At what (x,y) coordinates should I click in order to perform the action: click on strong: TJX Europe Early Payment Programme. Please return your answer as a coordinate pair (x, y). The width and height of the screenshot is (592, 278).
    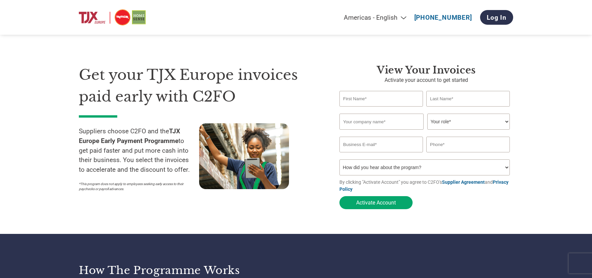
    Looking at the image, I should click on (129, 136).